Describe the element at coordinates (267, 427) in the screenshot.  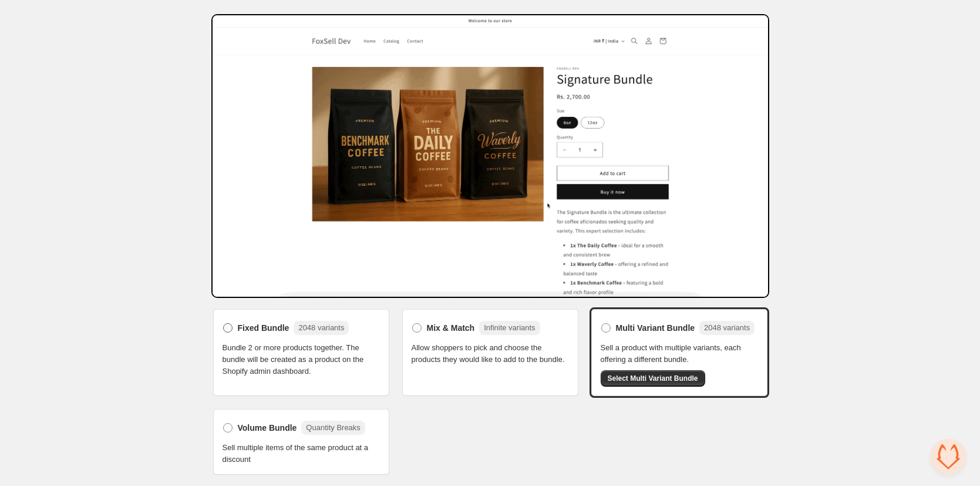
I see `span: Volume Bundle` at that location.